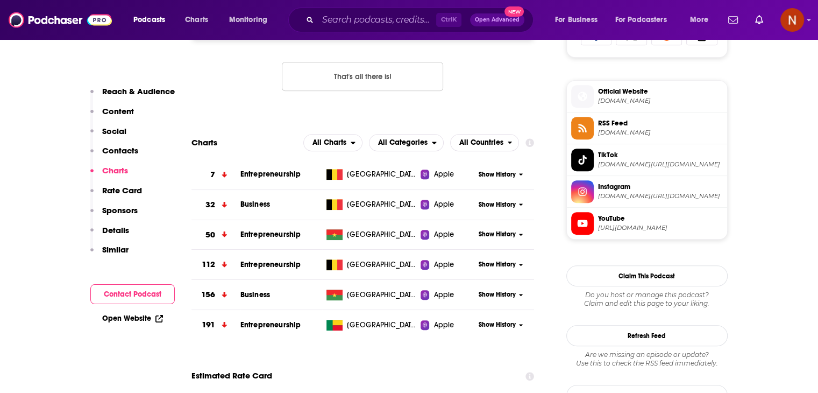 The height and width of the screenshot is (393, 818). I want to click on h2: Countries, so click(484, 142).